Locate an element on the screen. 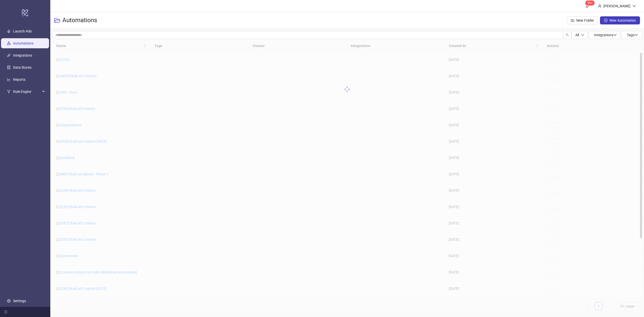 The image size is (644, 317). span: folder-add is located at coordinates (572, 20).